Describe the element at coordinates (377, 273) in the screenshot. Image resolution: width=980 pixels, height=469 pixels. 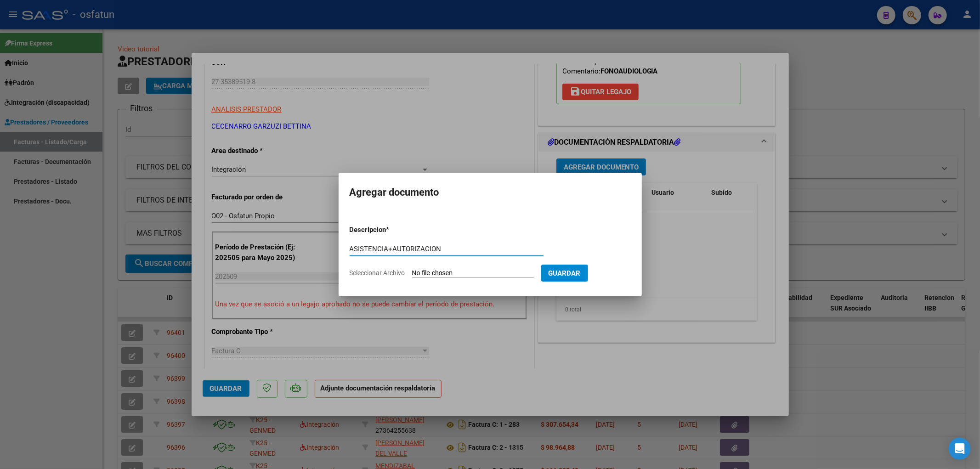
I see `span: Seleccionar Archivo` at that location.